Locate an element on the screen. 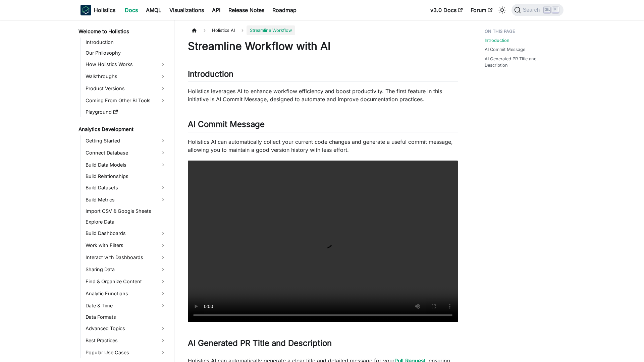  button: Switch between dark and light mode (currently light mode) is located at coordinates (502, 10).